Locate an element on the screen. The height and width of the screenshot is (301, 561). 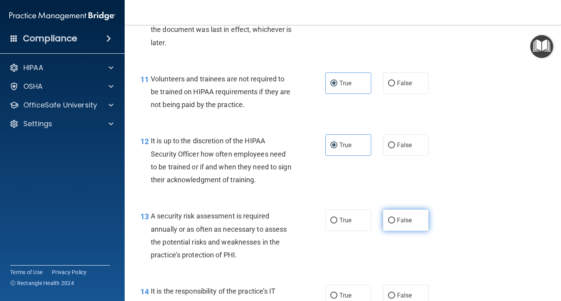
span: 13 is located at coordinates (145, 217).